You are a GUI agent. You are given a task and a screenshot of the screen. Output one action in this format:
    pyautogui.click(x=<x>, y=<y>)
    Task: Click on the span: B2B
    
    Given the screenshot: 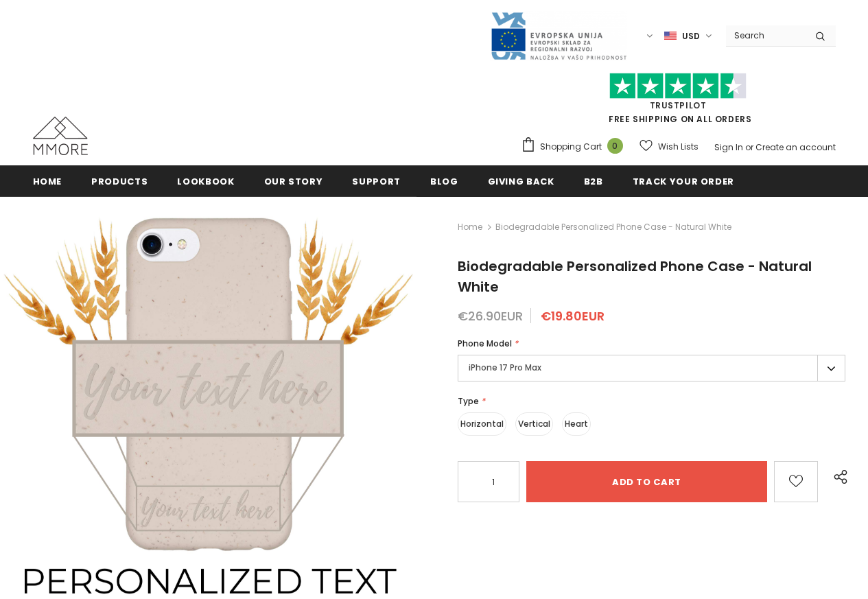 What is the action you would take?
    pyautogui.click(x=594, y=181)
    